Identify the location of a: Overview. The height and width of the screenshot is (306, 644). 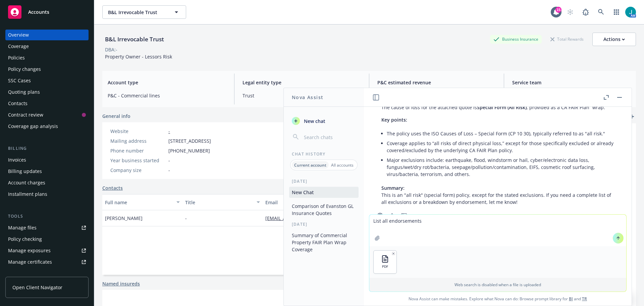
(47, 34).